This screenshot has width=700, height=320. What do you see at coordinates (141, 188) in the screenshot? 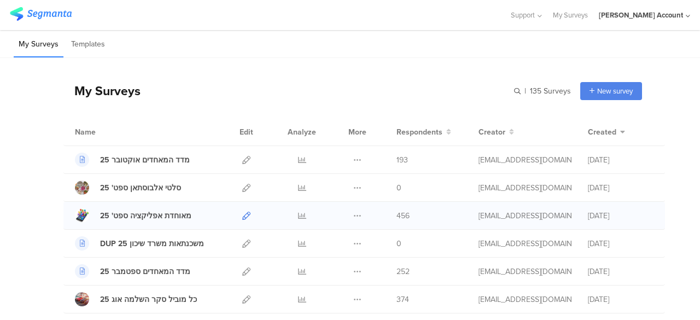
I see `div: סלטי אלבוסתאן ספט' 25` at bounding box center [141, 188].